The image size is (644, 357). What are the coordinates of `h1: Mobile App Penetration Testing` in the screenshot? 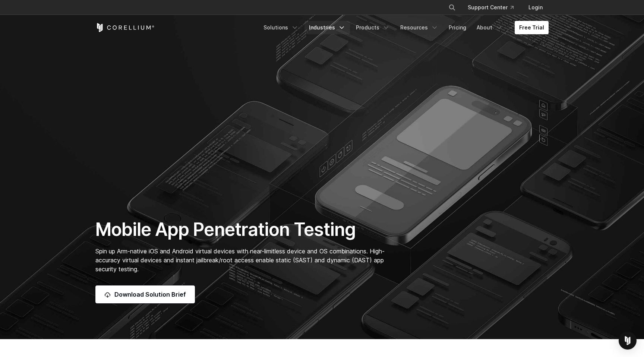 It's located at (244, 230).